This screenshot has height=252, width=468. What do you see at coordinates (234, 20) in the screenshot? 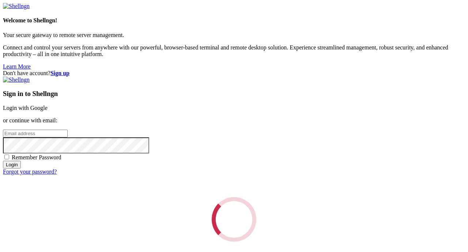
I see `h4: Welcome to Shellngn!` at bounding box center [234, 20].